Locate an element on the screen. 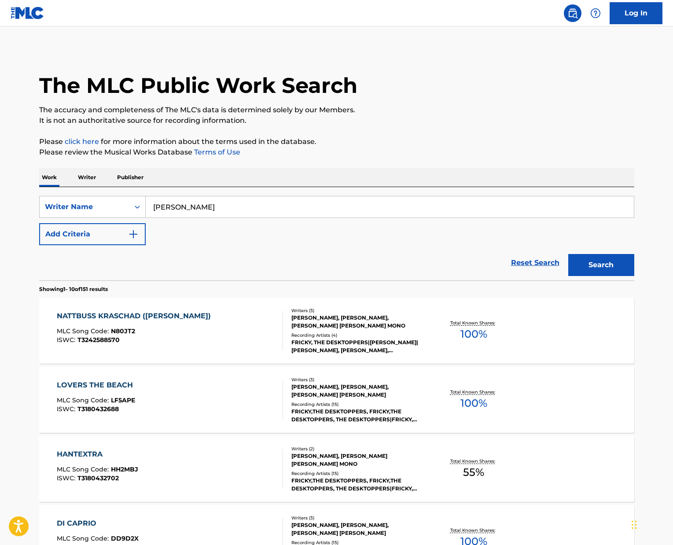 The image size is (673, 545). span: LF5APE is located at coordinates (123, 400).